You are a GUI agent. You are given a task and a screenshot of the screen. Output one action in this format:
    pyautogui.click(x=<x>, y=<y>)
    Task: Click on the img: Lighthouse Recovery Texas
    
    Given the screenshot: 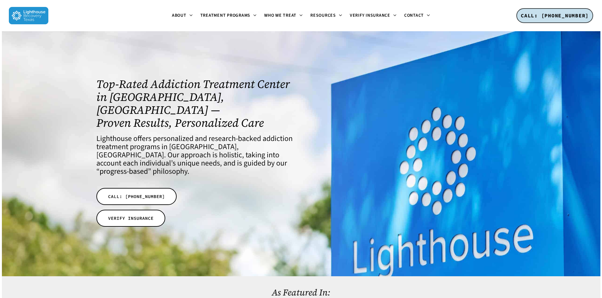 What is the action you would take?
    pyautogui.click(x=28, y=15)
    